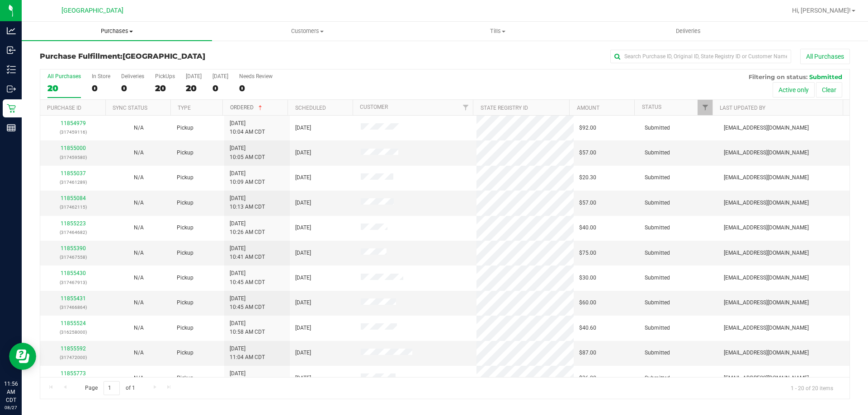 This screenshot has height=415, width=868. Describe the element at coordinates (165, 76) in the screenshot. I see `div: PickUps` at that location.